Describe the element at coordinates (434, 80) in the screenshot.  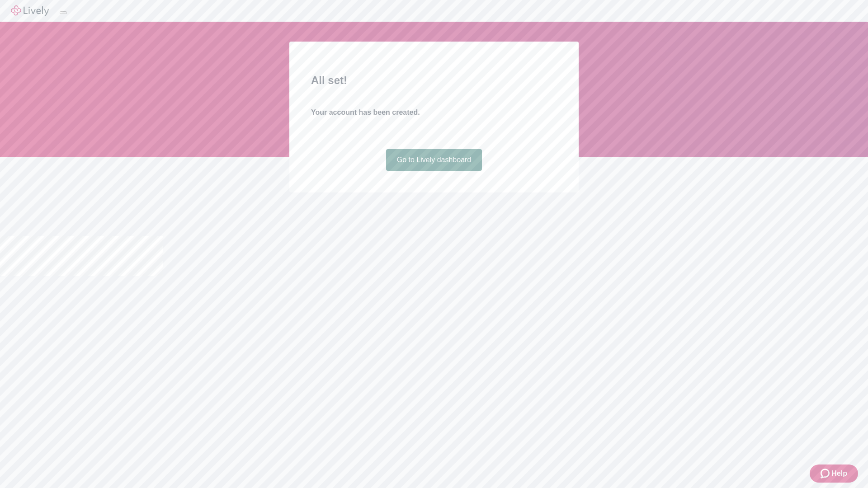
I see `h2: All set!` at that location.